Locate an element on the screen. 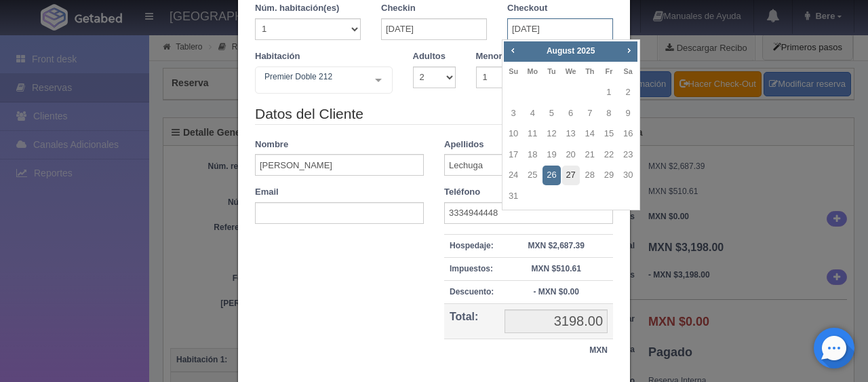  span: Premier Doble 212 is located at coordinates (313, 77).